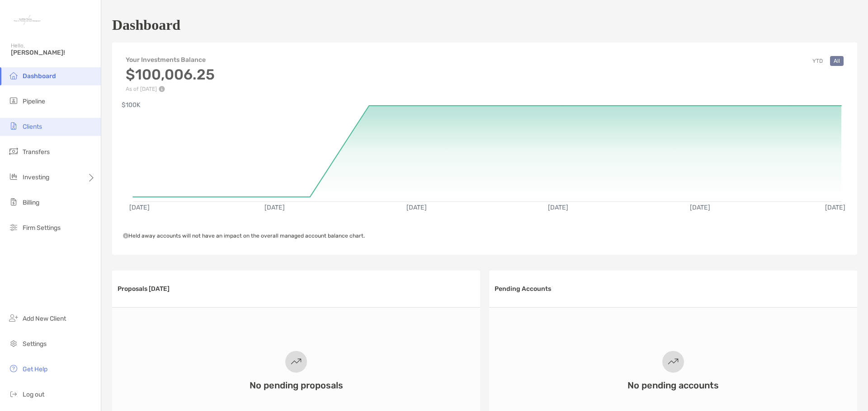 This screenshot has height=411, width=868. Describe the element at coordinates (818, 61) in the screenshot. I see `button: YTD` at that location.